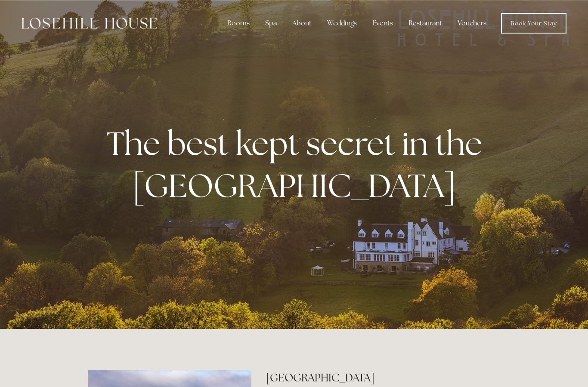 The height and width of the screenshot is (387, 588). I want to click on div: Rooms, so click(238, 23).